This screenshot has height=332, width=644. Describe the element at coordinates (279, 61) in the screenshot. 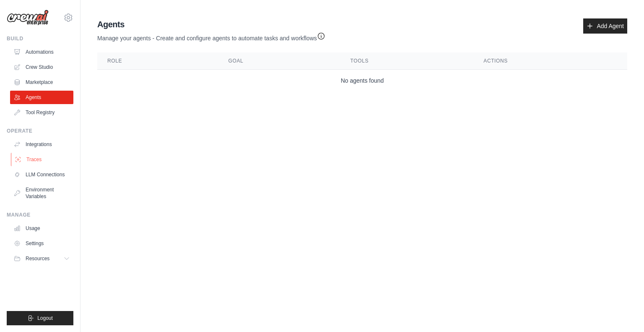

I see `th: Goal` at that location.